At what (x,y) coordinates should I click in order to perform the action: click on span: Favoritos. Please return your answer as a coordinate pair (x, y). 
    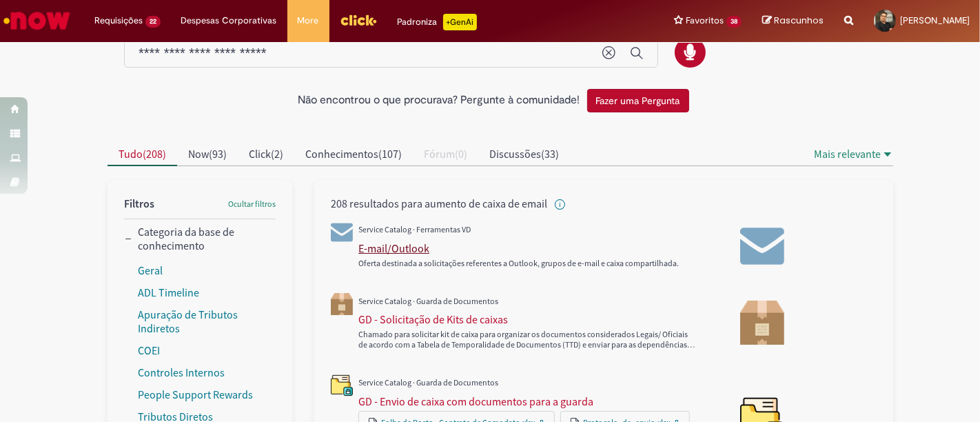
    Looking at the image, I should click on (704, 20).